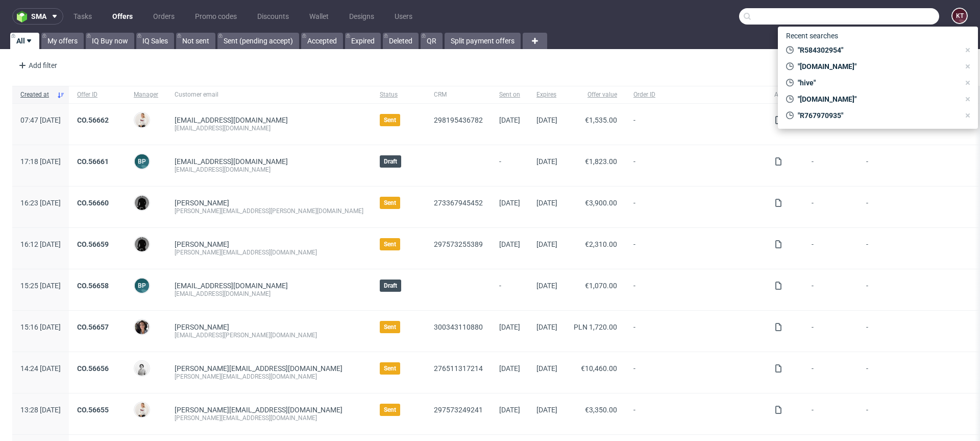 The height and width of the screenshot is (441, 980). I want to click on a: CO.56661, so click(93, 161).